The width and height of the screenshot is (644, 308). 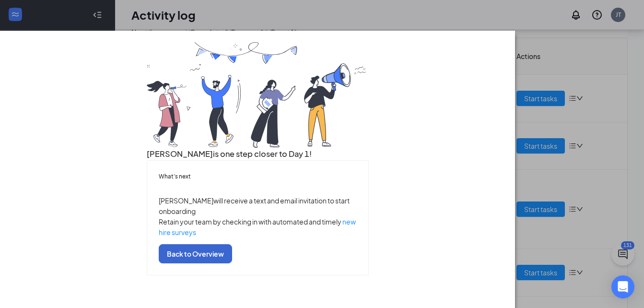 I want to click on h5: What’s next, so click(x=257, y=177).